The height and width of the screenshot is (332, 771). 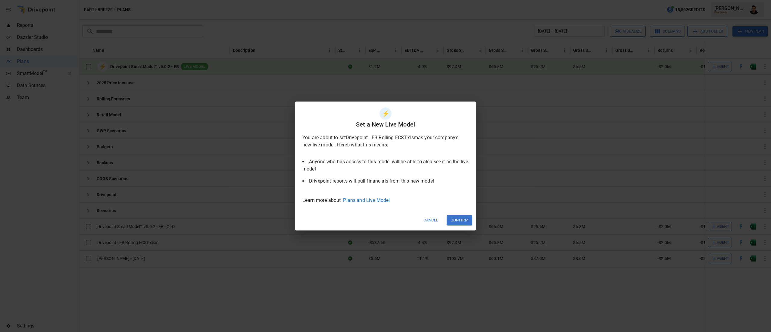 What do you see at coordinates (386, 124) in the screenshot?
I see `h6: Set a New Live Model` at bounding box center [386, 124].